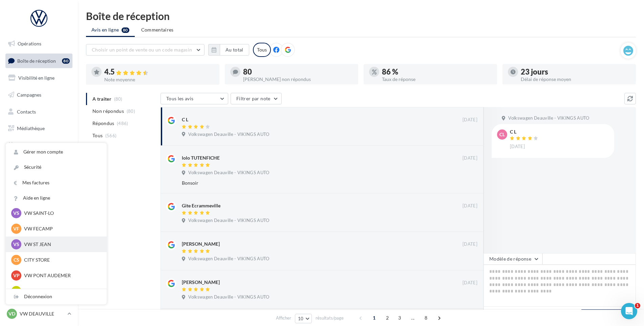 The image size is (644, 326). What do you see at coordinates (56, 167) in the screenshot?
I see `a: Sécurité` at bounding box center [56, 167].